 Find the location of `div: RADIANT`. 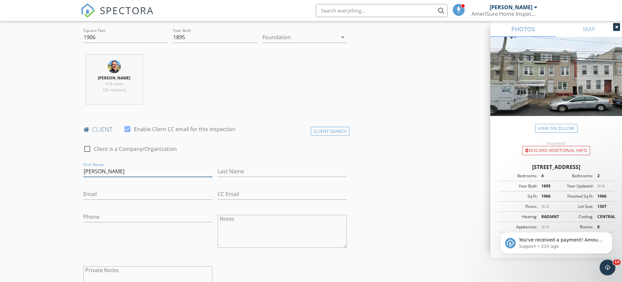

div: RADIANT is located at coordinates (547, 217).